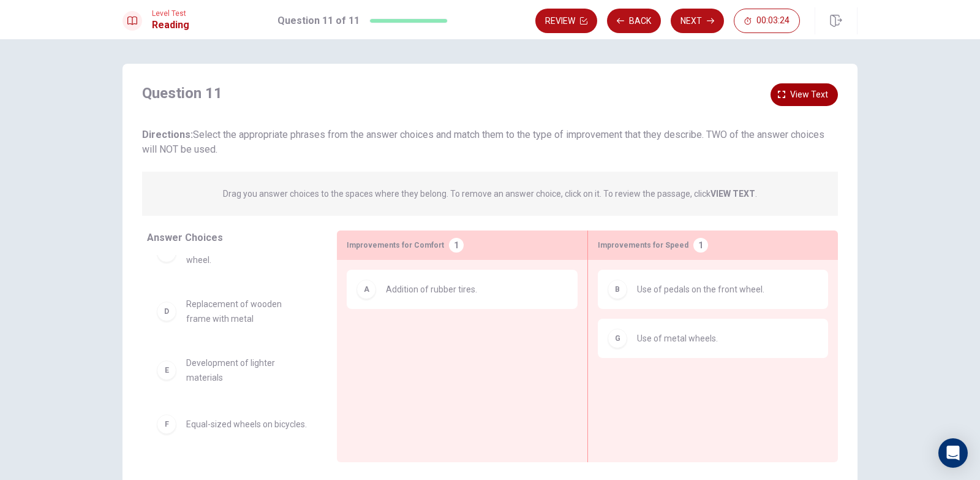  Describe the element at coordinates (566, 21) in the screenshot. I see `button: Review` at that location.